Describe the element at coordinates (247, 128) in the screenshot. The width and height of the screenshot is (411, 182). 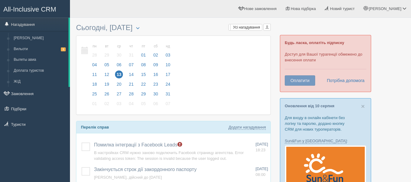
I see `a: Додати нагадування` at that location.